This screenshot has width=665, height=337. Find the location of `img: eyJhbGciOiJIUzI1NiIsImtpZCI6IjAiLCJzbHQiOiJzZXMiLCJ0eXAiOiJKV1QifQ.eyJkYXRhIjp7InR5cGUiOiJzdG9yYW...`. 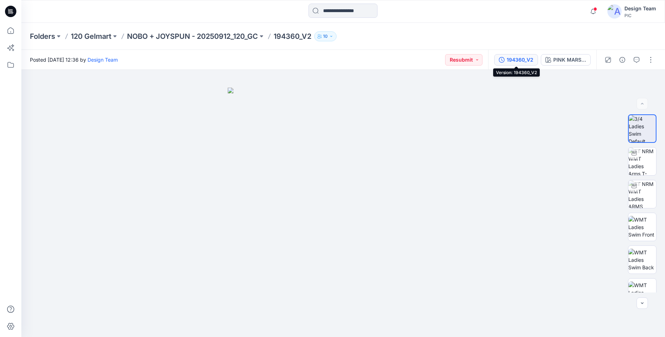

img: eyJhbGciOiJIUzI1NiIsImtpZCI6IjAiLCJzbHQiOiJzZXMiLCJ0eXAiOiJKV1QifQ.eyJkYXRhIjp7InR5cGUiOiJzdG9yYW... is located at coordinates (343, 212).